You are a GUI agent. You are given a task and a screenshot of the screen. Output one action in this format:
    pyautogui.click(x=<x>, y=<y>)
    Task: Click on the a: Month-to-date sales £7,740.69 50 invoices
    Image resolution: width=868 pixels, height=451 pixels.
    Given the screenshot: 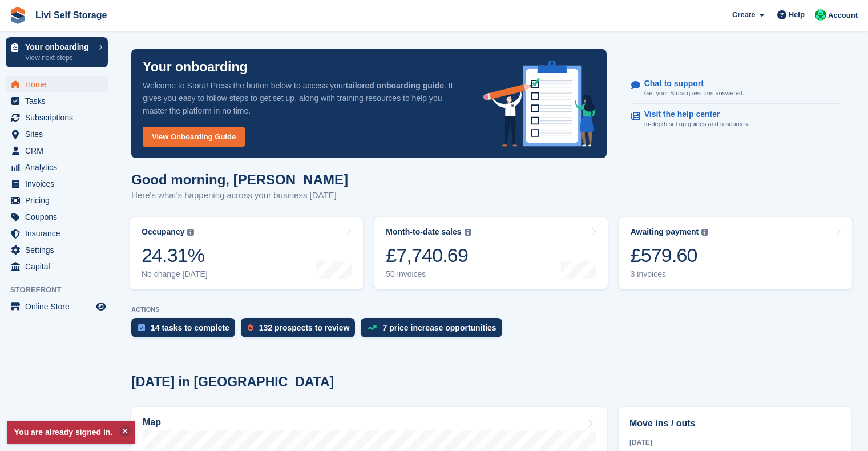 What is the action you would take?
    pyautogui.click(x=491, y=253)
    